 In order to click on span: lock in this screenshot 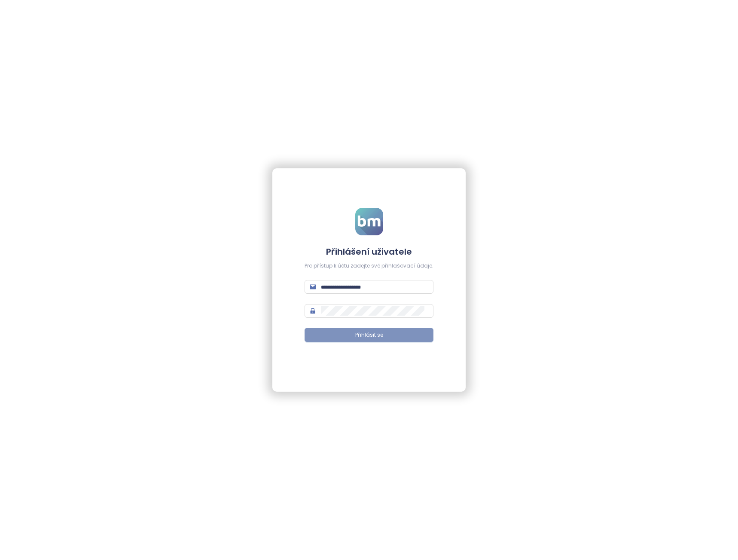, I will do `click(313, 311)`.